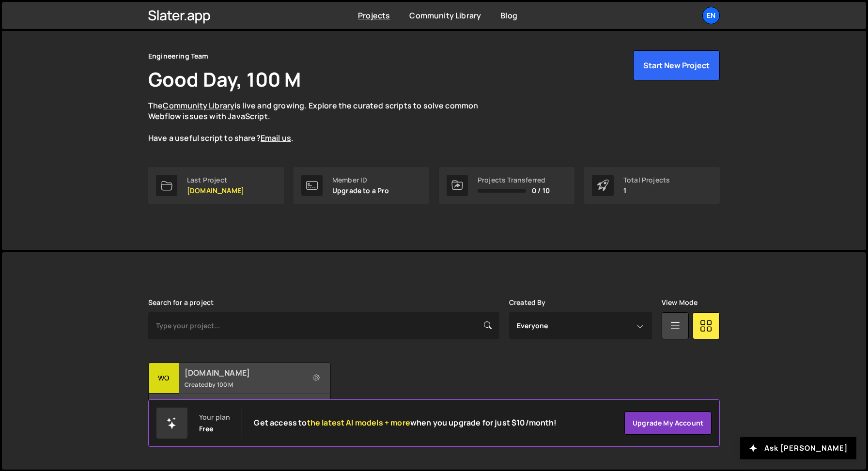 The image size is (868, 471). I want to click on div: Total Projects, so click(647, 180).